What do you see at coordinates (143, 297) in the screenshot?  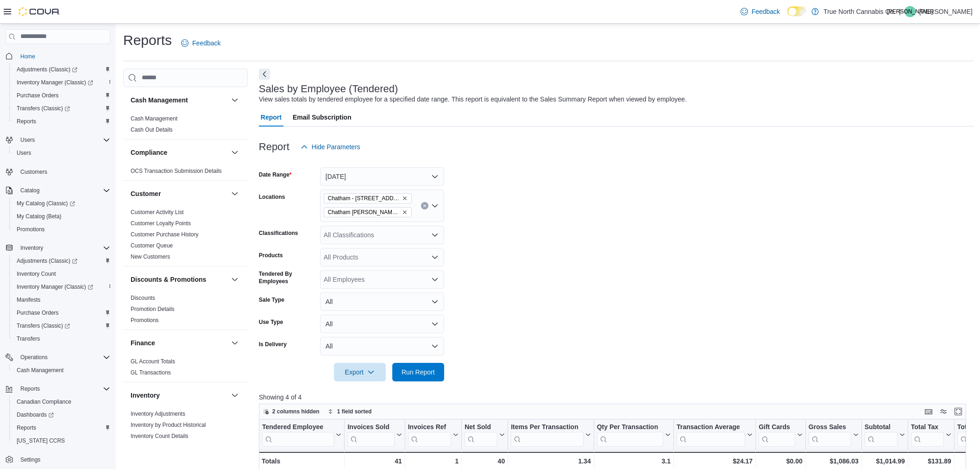 I see `span: Discounts` at bounding box center [143, 297].